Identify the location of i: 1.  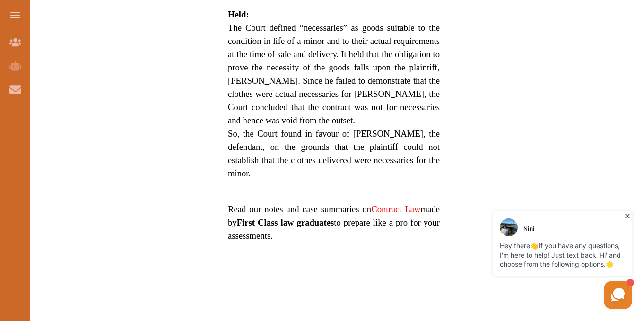
(214, 73).